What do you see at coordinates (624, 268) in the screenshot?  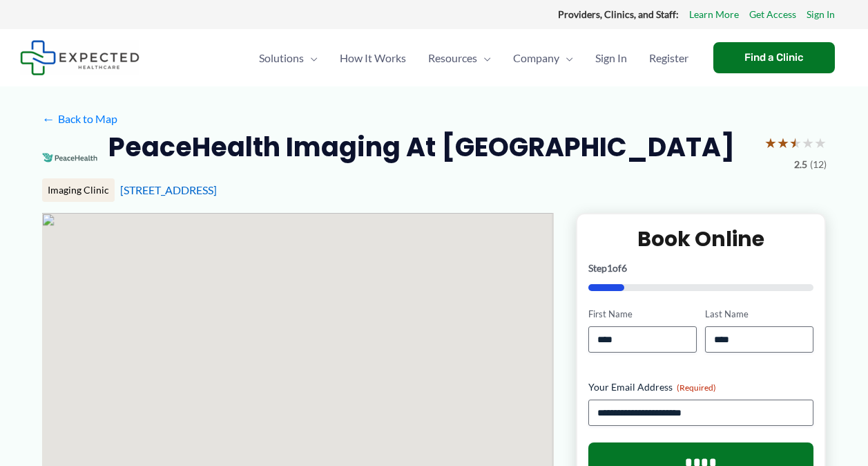 I see `span: 6` at bounding box center [624, 268].